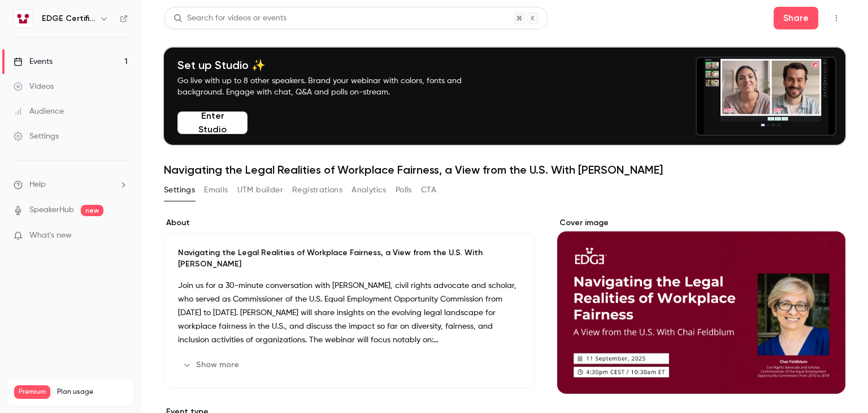 Image resolution: width=868 pixels, height=413 pixels. I want to click on button: Registrations, so click(317, 190).